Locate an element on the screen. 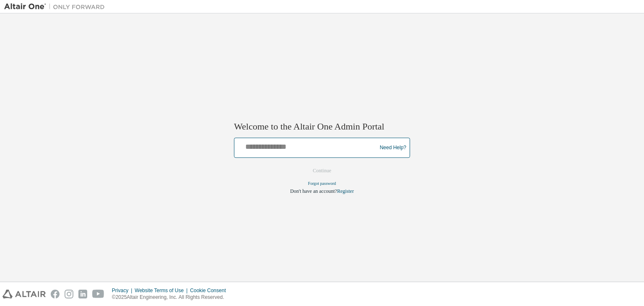  img: instagram.svg is located at coordinates (69, 294).